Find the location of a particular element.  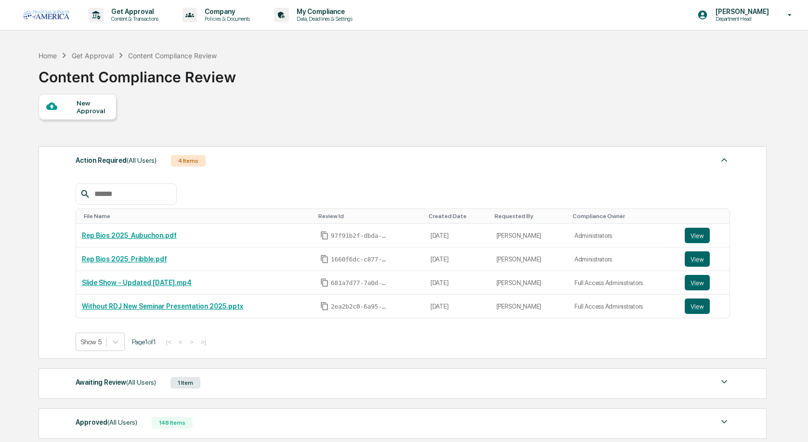

div: 4 Items is located at coordinates (188, 161).